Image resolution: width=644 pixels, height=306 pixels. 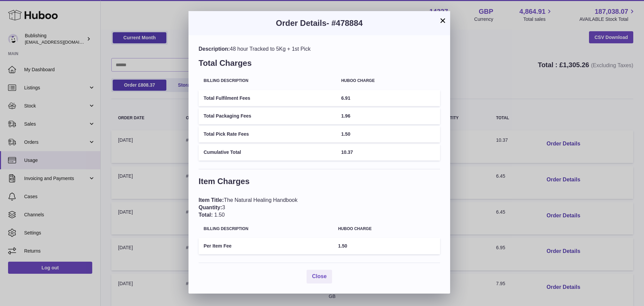 I want to click on h3: Item Charges, so click(x=319, y=183).